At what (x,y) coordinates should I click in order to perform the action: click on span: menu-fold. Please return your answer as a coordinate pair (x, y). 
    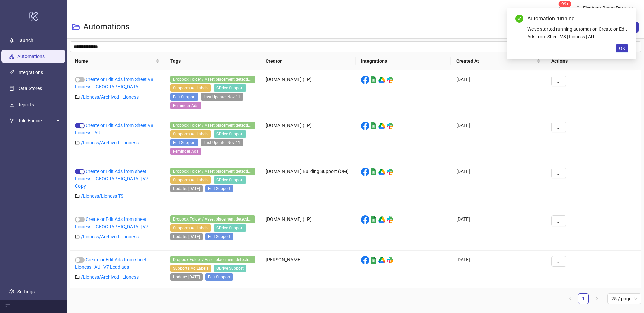
    Looking at the image, I should click on (8, 306).